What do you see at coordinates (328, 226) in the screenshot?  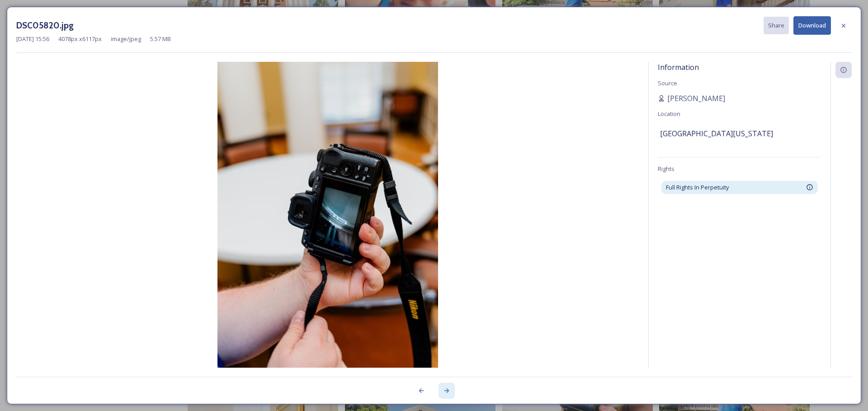 I see `img: 40ce3274-26eb-416e-98fb-d9ddebdefeef.jpg` at bounding box center [328, 226].